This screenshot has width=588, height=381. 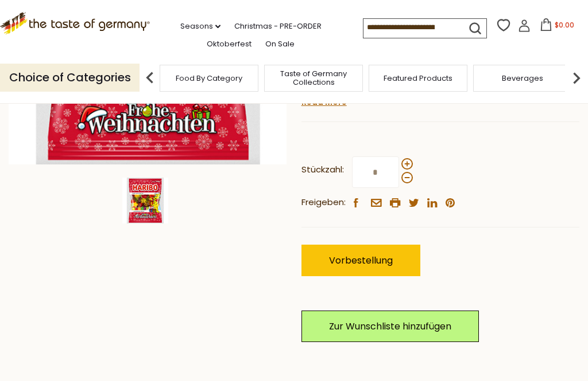 I want to click on a: Featured Products, so click(x=418, y=78).